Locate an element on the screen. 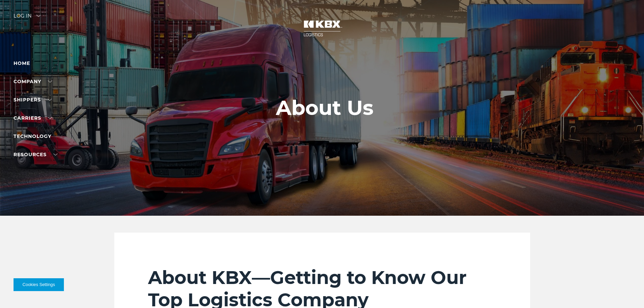  a: Company is located at coordinates (33, 82).